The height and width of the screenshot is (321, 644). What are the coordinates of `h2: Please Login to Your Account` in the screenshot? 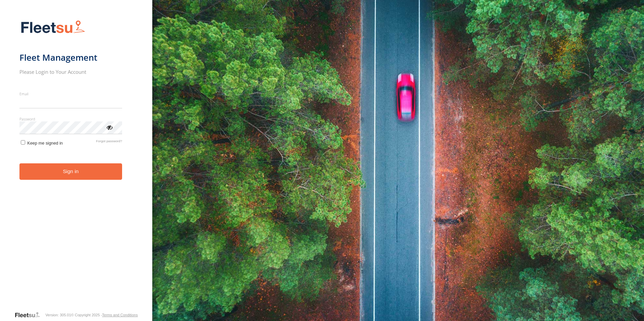 It's located at (71, 72).